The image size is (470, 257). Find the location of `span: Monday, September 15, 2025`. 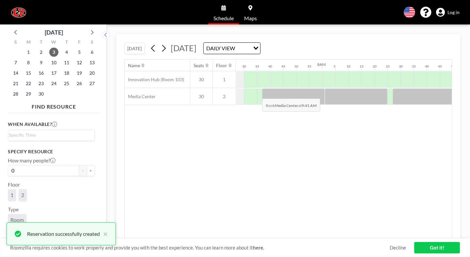

span: Monday, September 15, 2025 is located at coordinates (28, 73).